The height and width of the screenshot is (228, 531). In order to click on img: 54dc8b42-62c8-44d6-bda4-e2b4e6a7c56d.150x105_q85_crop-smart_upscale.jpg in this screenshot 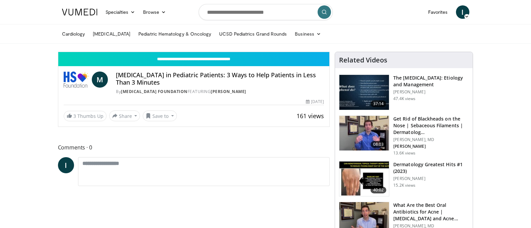, I will do `click(364, 133)`.